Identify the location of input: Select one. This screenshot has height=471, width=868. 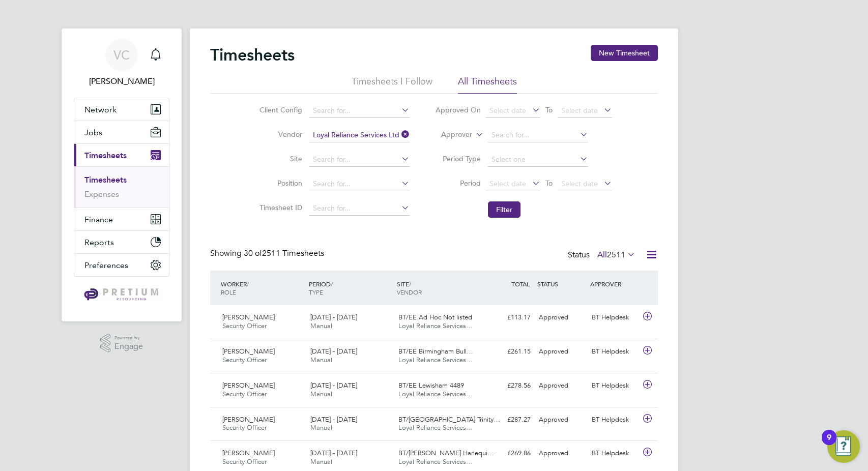
(538, 160).